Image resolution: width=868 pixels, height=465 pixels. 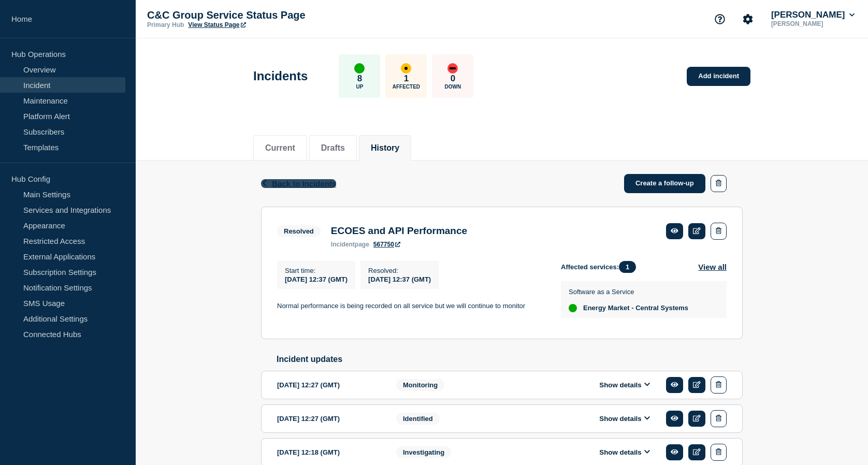 What do you see at coordinates (251, 15) in the screenshot?
I see `p: C&C Group Service Status Page` at bounding box center [251, 15].